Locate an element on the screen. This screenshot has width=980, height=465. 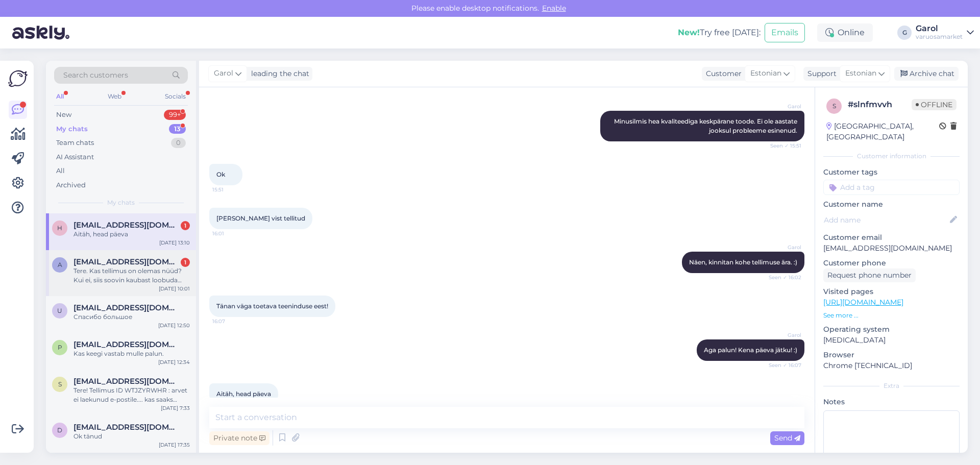
span: Hedi.paar@yahoo.com is located at coordinates (127, 225).